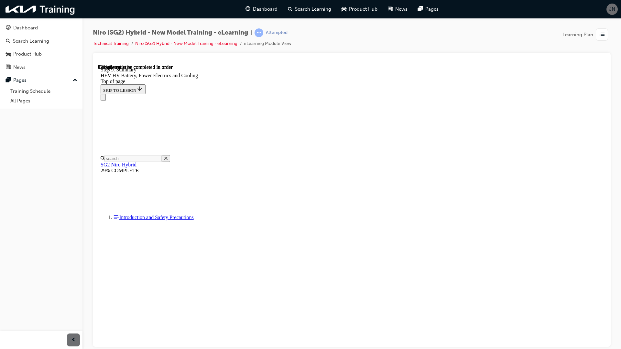 The image size is (621, 349). What do you see at coordinates (170, 33) in the screenshot?
I see `span: Niro (SG2) Hybrid - New Model Training - eLearning` at bounding box center [170, 33].